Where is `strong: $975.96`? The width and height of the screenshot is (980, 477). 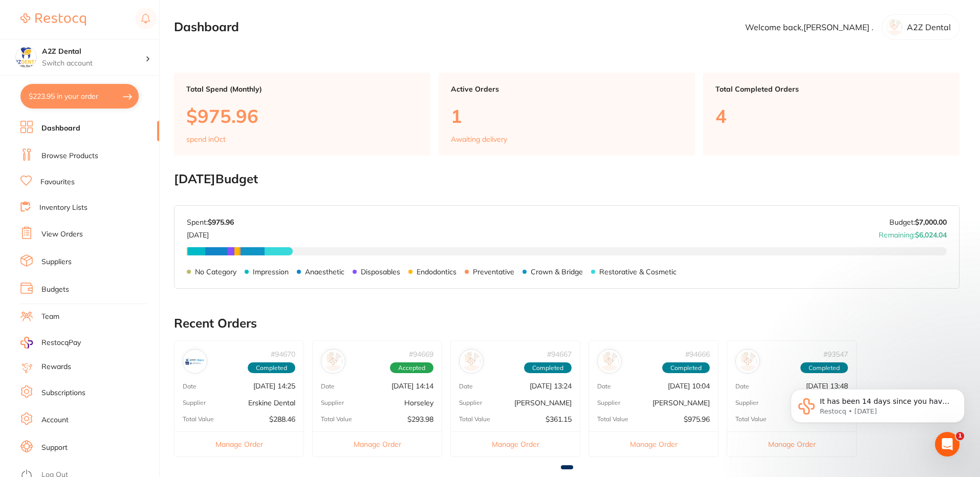 strong: $975.96 is located at coordinates (221, 222).